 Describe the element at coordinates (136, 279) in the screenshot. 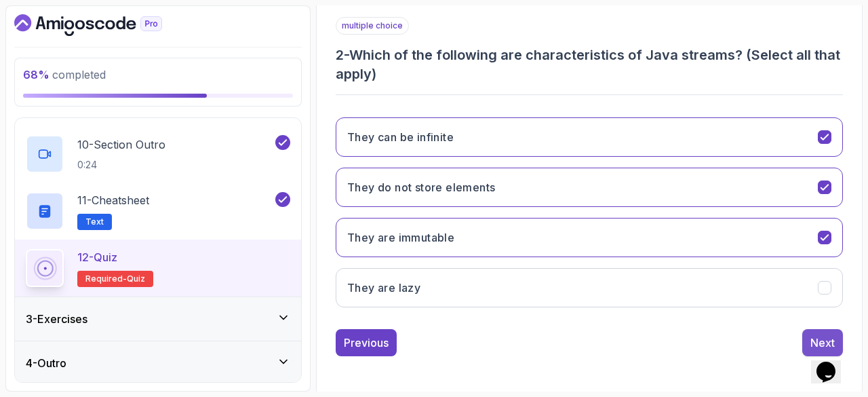

I see `span: quiz` at that location.